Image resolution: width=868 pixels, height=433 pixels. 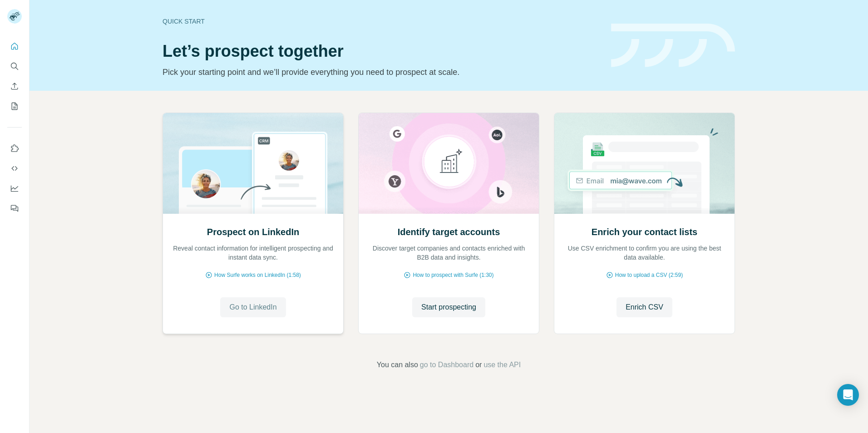 I want to click on span: Start prospecting, so click(x=449, y=307).